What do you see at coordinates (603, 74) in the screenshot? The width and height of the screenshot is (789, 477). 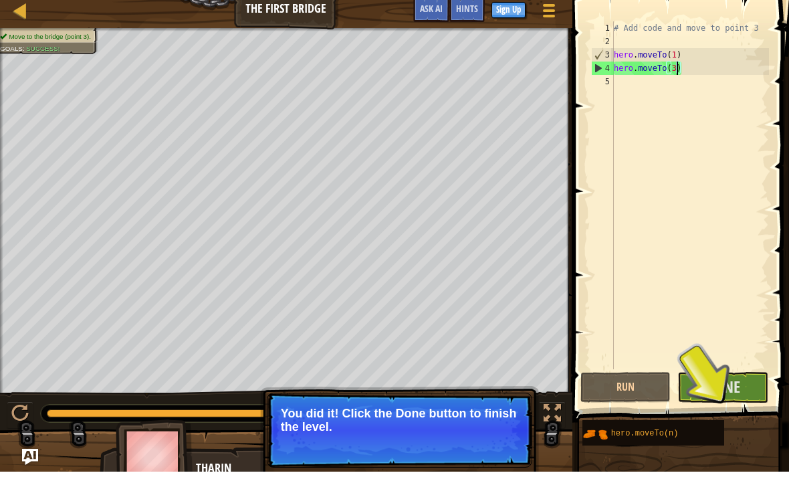 I see `div: 4` at bounding box center [603, 74].